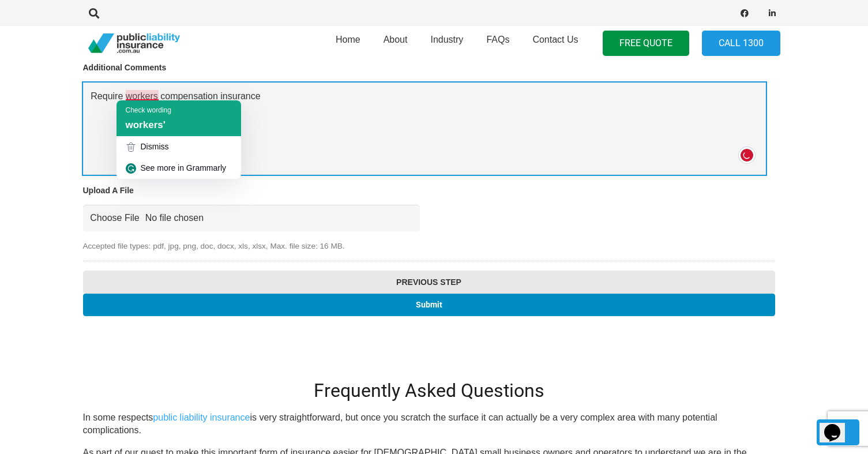 This screenshot has height=454, width=868. I want to click on label: Additional Comments, so click(125, 67).